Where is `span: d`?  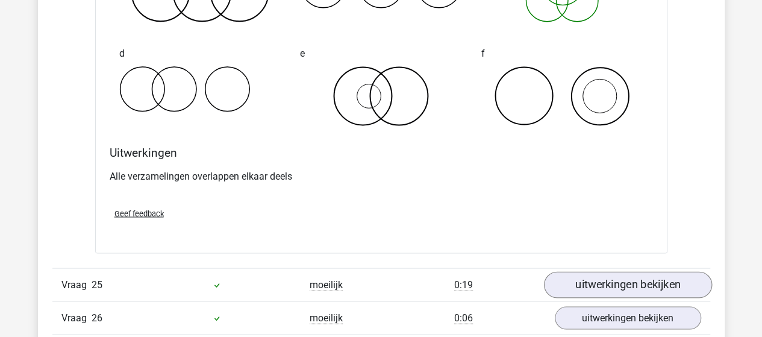 span: d is located at coordinates (122, 54).